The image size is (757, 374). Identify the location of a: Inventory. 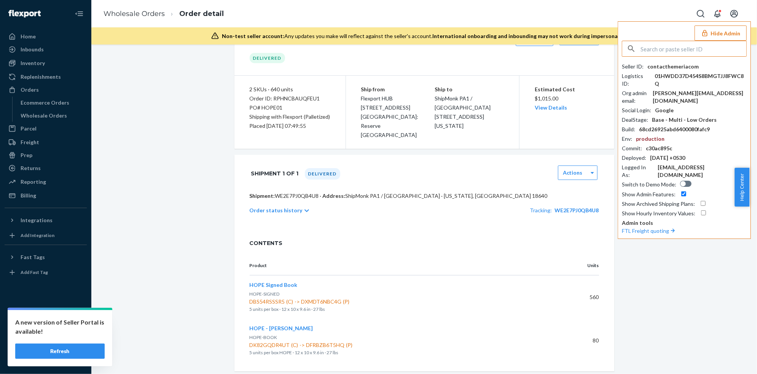
(46, 63).